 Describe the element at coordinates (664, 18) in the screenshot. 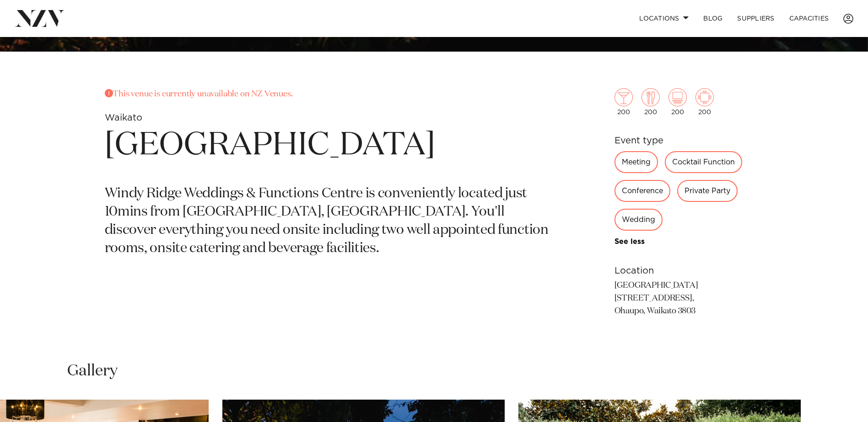

I see `a: Locations` at that location.